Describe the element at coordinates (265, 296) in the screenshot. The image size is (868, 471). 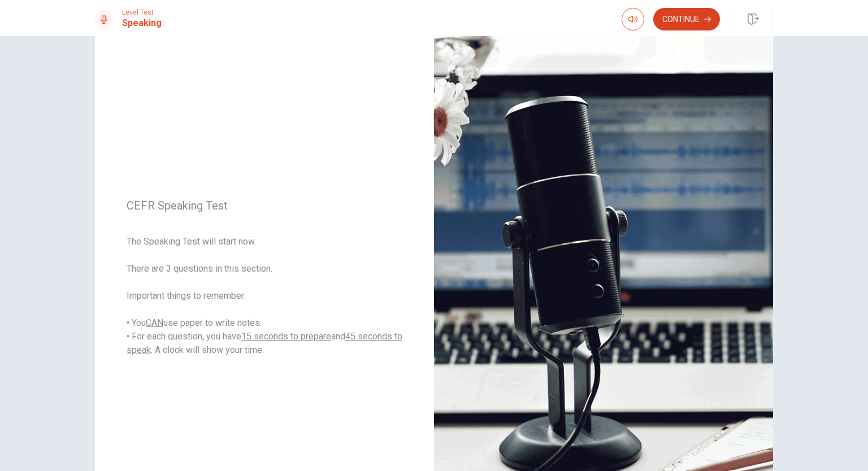
I see `span: The Speaking Test will start now. There are 3 questions in this section. Important things to reme...` at that location.